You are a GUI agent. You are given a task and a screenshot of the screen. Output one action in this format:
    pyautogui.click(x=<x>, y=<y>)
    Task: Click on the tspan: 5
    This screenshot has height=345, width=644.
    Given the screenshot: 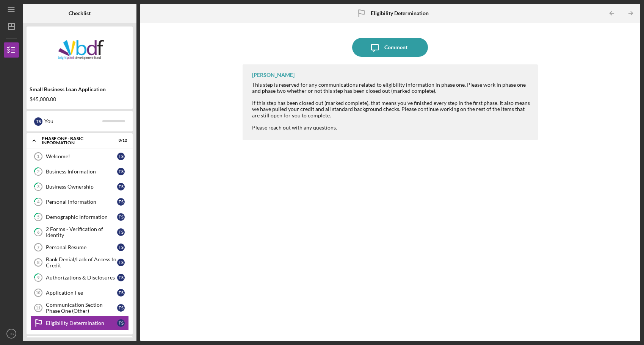 What is the action you would take?
    pyautogui.click(x=38, y=217)
    